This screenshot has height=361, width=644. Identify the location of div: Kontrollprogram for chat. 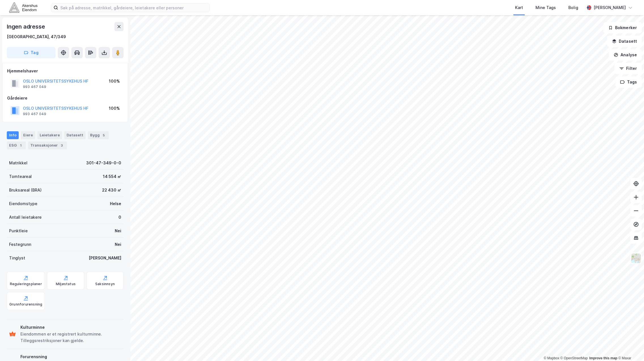
(630, 348).